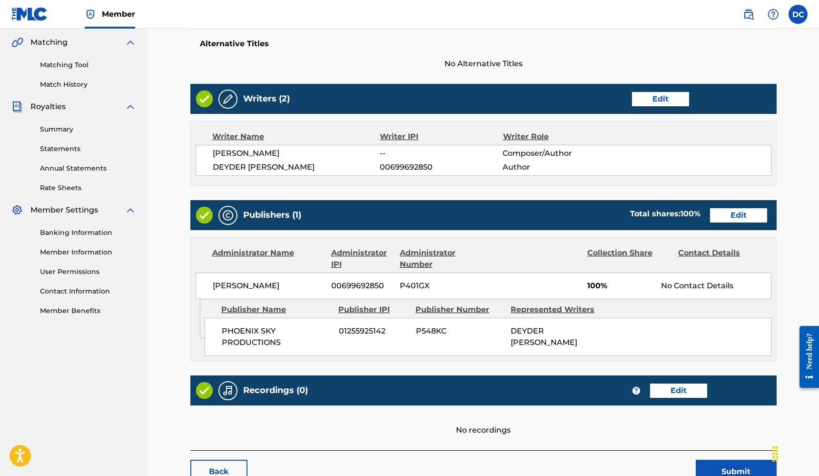  I want to click on div: Writer Name, so click(296, 137).